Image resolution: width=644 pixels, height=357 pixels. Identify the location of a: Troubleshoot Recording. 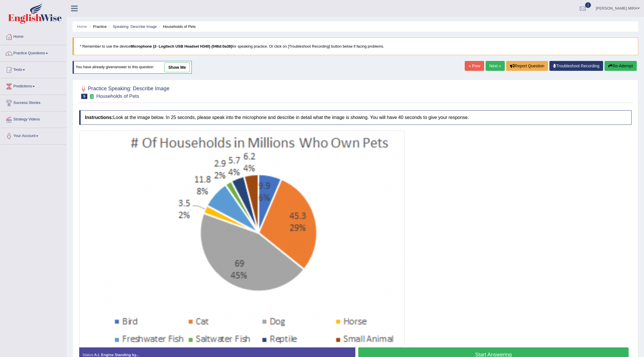
(576, 66).